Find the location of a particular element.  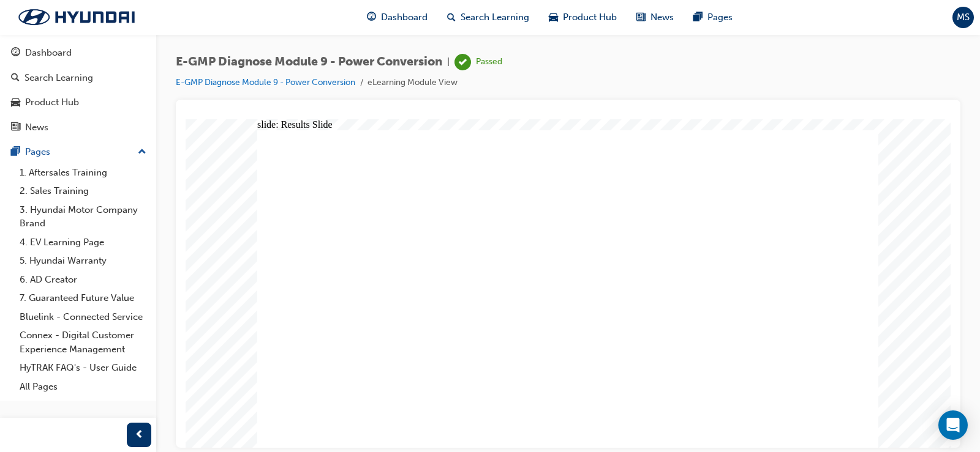

div: Product Hub is located at coordinates (52, 102).